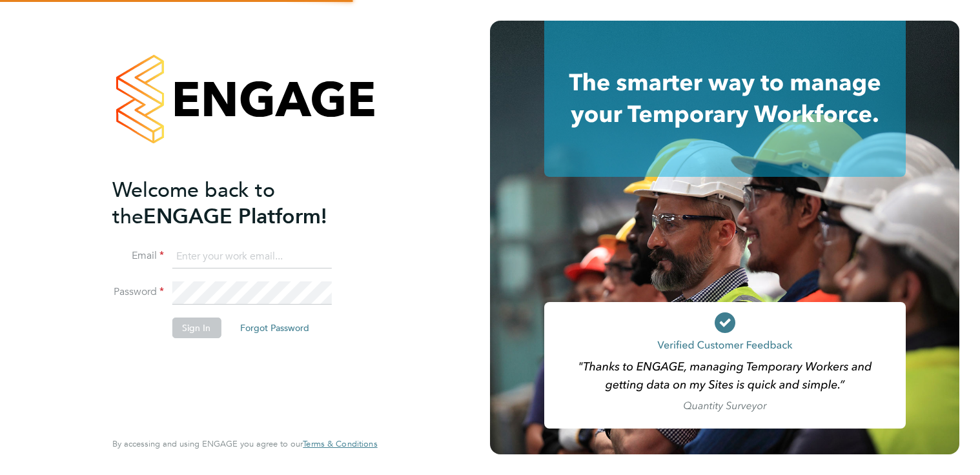 Image resolution: width=980 pixels, height=475 pixels. Describe the element at coordinates (138, 292) in the screenshot. I see `label: Password` at that location.